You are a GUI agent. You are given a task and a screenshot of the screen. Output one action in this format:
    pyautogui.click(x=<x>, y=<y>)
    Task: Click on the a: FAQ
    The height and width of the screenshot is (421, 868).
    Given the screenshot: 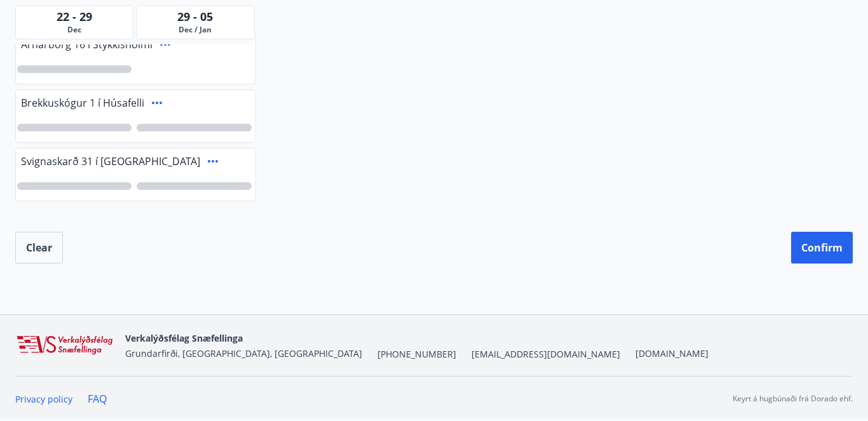 What is the action you would take?
    pyautogui.click(x=97, y=399)
    